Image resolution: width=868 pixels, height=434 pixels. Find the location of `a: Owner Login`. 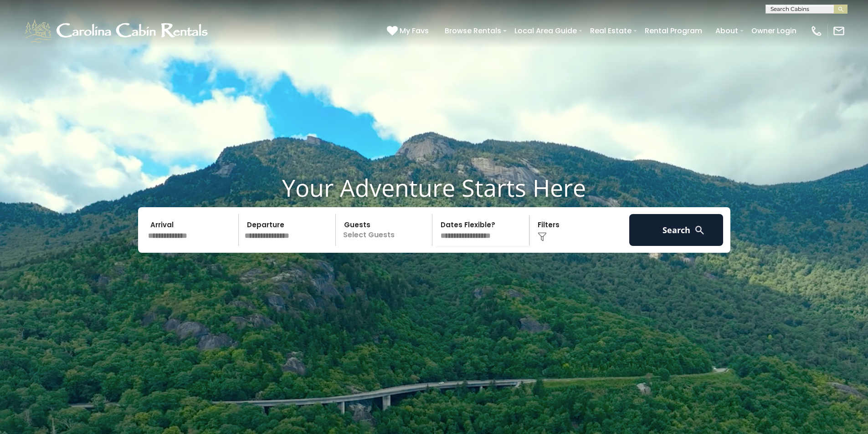

a: Owner Login is located at coordinates (774, 30).